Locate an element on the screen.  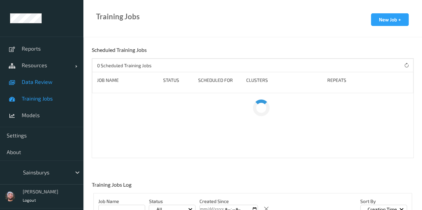
div: Scheduled for is located at coordinates (220, 80).